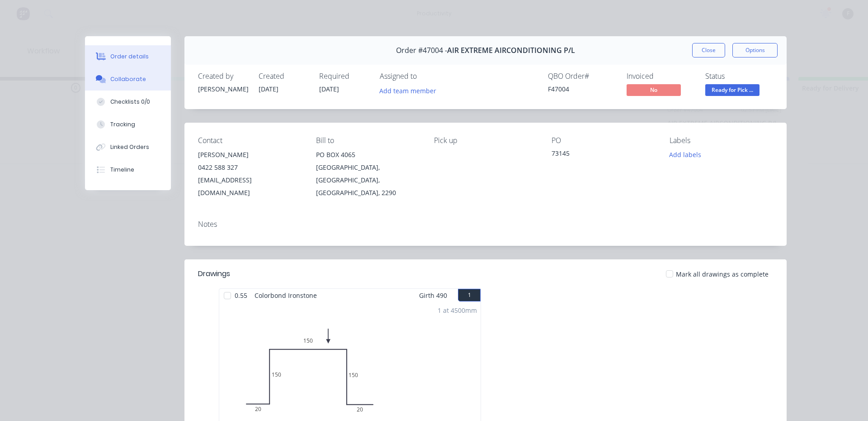 The height and width of the screenshot is (421, 868). Describe the element at coordinates (733, 89) in the screenshot. I see `span: Ready for Pick ...` at that location.